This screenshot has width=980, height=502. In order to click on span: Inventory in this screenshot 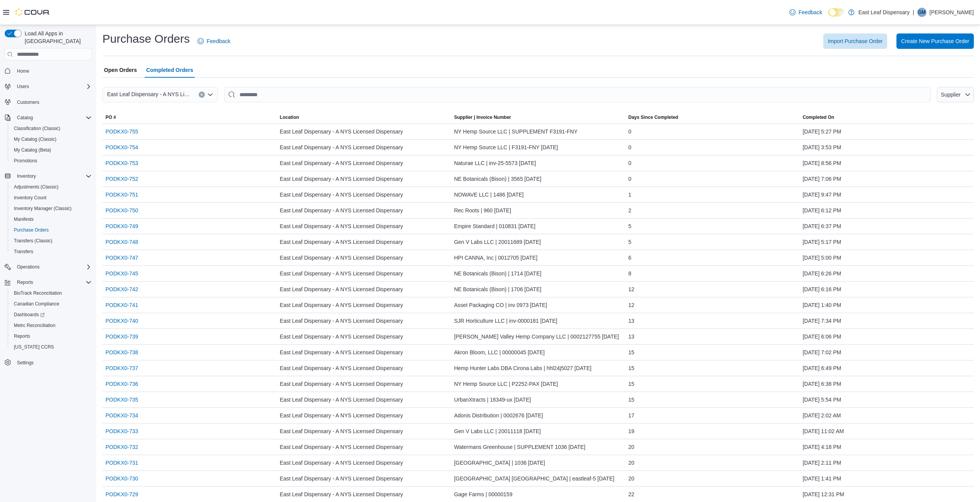, I will do `click(26, 176)`.